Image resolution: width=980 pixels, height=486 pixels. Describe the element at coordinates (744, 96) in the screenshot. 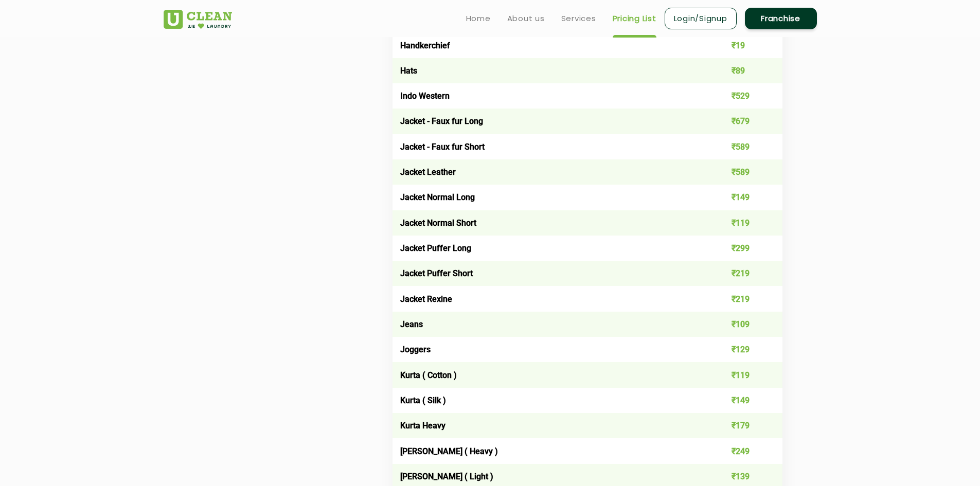

I see `td: ₹529` at that location.